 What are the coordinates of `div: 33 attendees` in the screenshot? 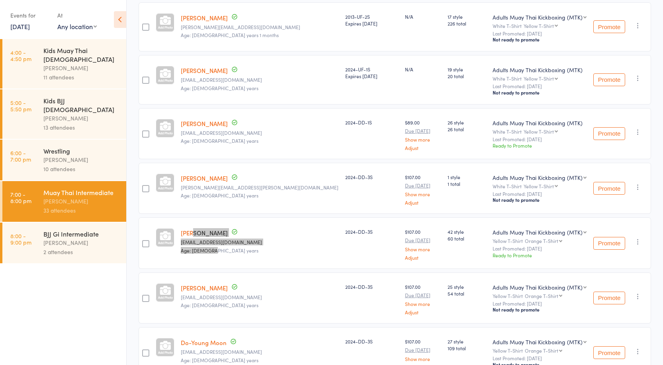 It's located at (81, 210).